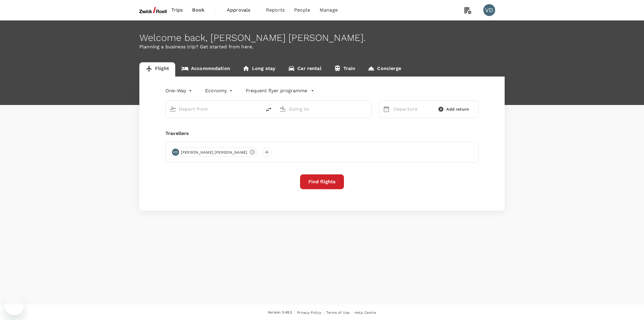 The width and height of the screenshot is (644, 320). I want to click on a: Car rental, so click(304, 69).